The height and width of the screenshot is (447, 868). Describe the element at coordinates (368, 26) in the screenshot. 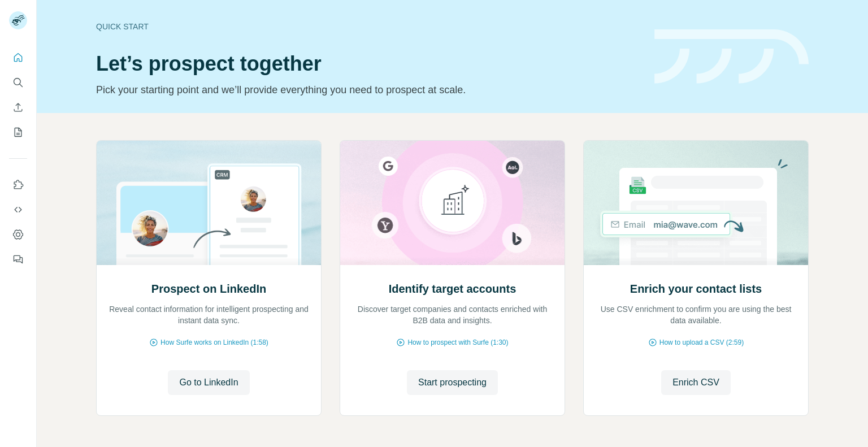

I see `div: Quick start` at that location.